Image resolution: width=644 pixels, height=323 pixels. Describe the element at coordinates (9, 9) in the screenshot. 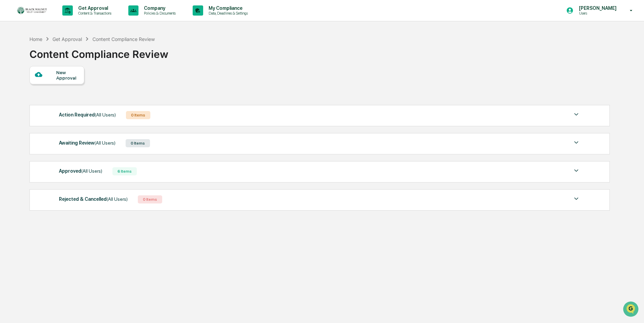

I see `button: Open customer support` at that location.